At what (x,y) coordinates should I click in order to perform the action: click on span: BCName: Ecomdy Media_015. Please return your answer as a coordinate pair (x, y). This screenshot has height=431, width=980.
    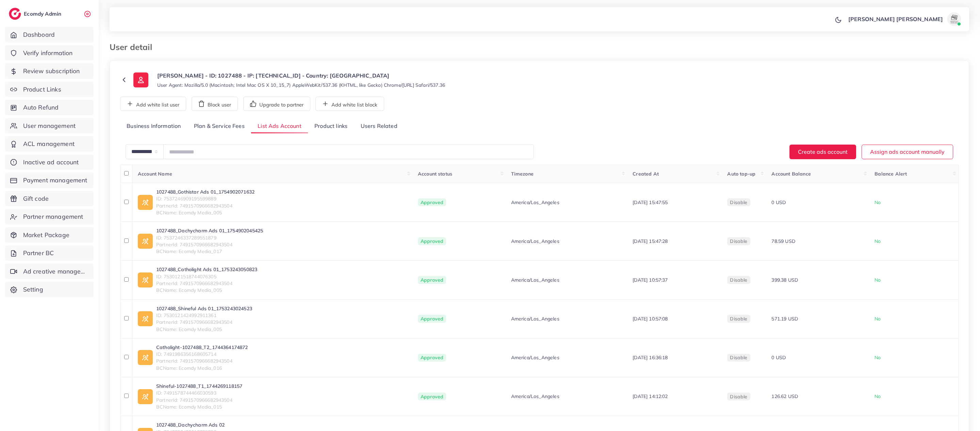
    Looking at the image, I should click on (199, 407).